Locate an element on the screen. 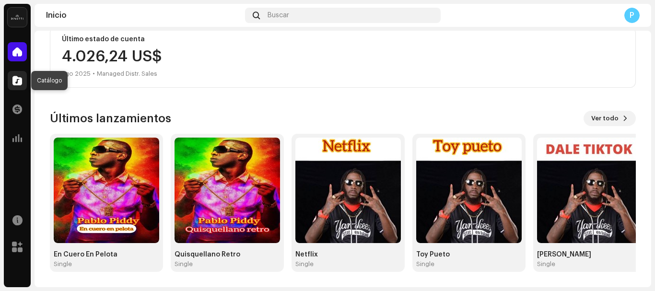 This screenshot has width=655, height=291. div: Quisquellano Retro is located at coordinates (227, 255).